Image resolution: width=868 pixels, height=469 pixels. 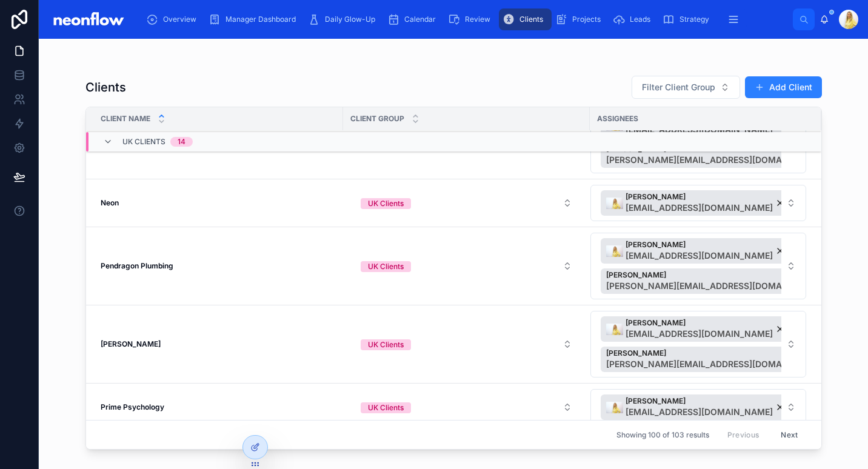 What do you see at coordinates (180, 20) in the screenshot?
I see `span: Overview` at bounding box center [180, 20].